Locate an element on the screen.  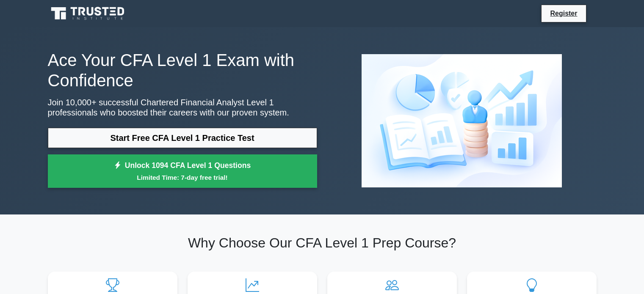
a: Register is located at coordinates (564, 13).